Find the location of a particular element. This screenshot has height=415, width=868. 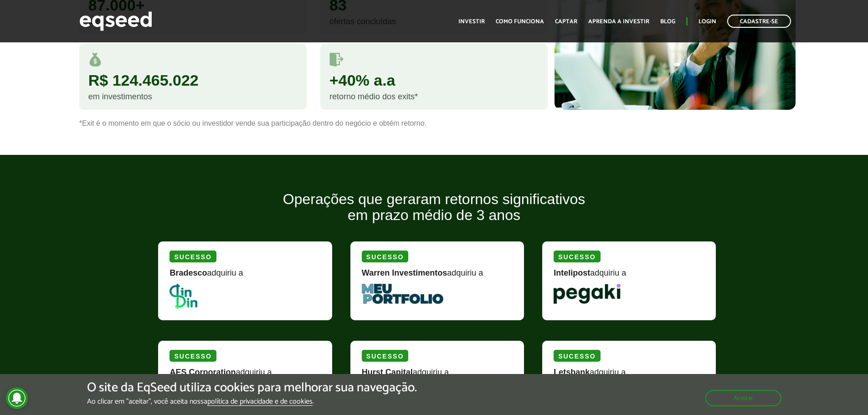

strong: Hurst Capital is located at coordinates (387, 372).